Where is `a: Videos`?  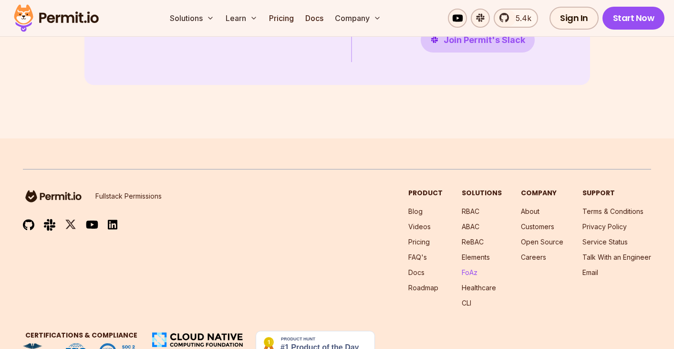 a: Videos is located at coordinates (420, 226).